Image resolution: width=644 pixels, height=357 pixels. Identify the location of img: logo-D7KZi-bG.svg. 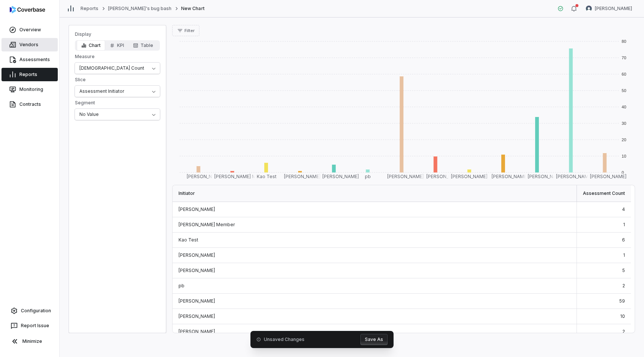
(27, 10).